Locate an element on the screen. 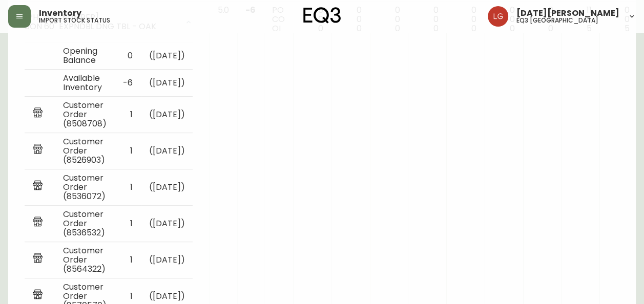  img: 2638f148bab13be18035375ceda1d187 is located at coordinates (498, 17).